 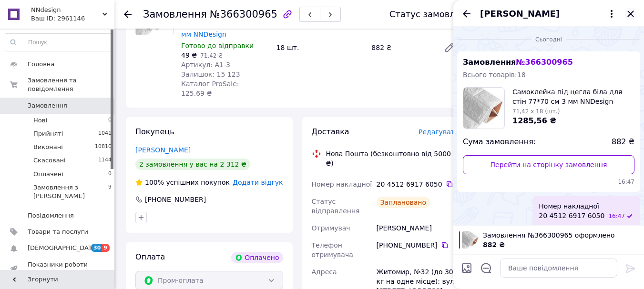 What do you see at coordinates (48, 134) in the screenshot?
I see `span: Прийняті` at bounding box center [48, 134].